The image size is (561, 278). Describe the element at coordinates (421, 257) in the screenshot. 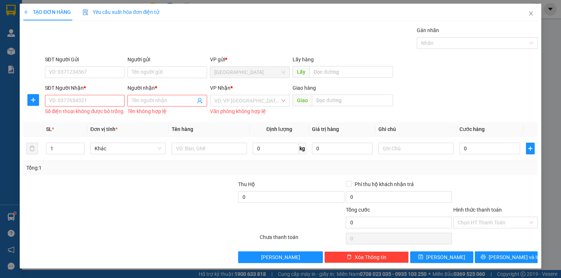

I see `span: save` at that location.